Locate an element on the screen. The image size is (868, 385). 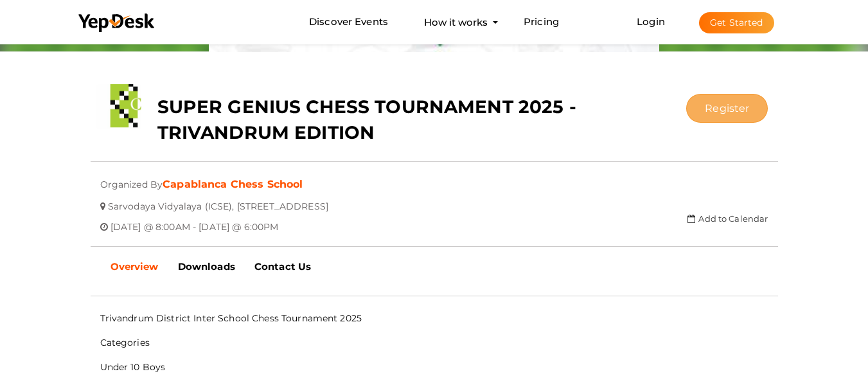
b: Downloads is located at coordinates (206, 266).